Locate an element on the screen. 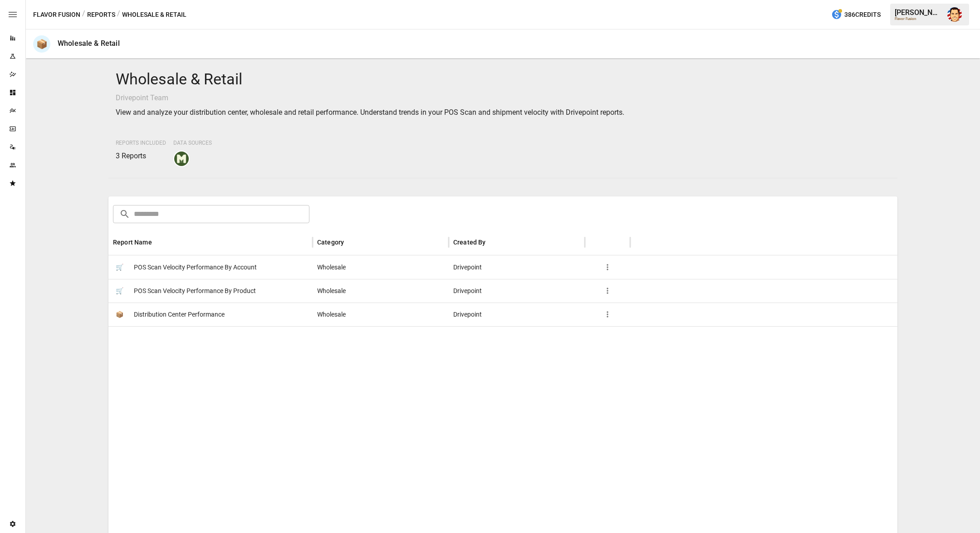 This screenshot has width=980, height=533. div: Created By is located at coordinates (470, 242).